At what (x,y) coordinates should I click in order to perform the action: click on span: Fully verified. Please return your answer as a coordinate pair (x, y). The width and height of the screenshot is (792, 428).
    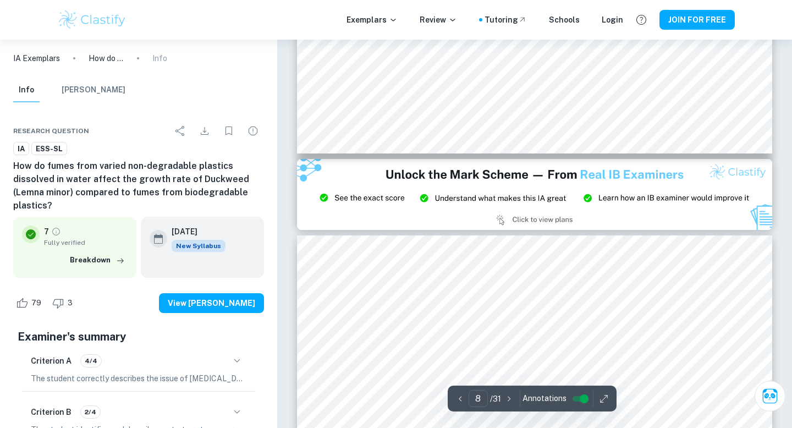
    Looking at the image, I should click on (86, 243).